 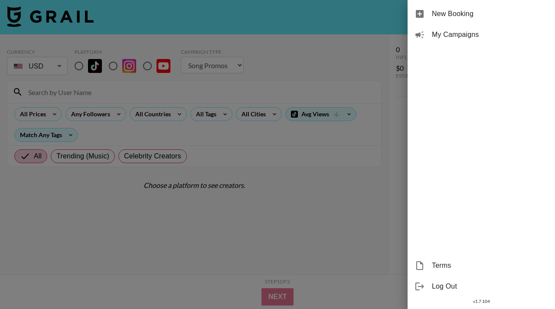 What do you see at coordinates (490, 265) in the screenshot?
I see `span: Terms` at bounding box center [490, 265].